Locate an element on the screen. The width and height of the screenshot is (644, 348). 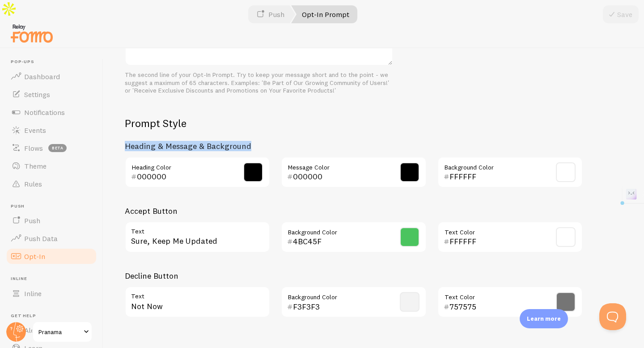
a: Pranama is located at coordinates (62, 332).